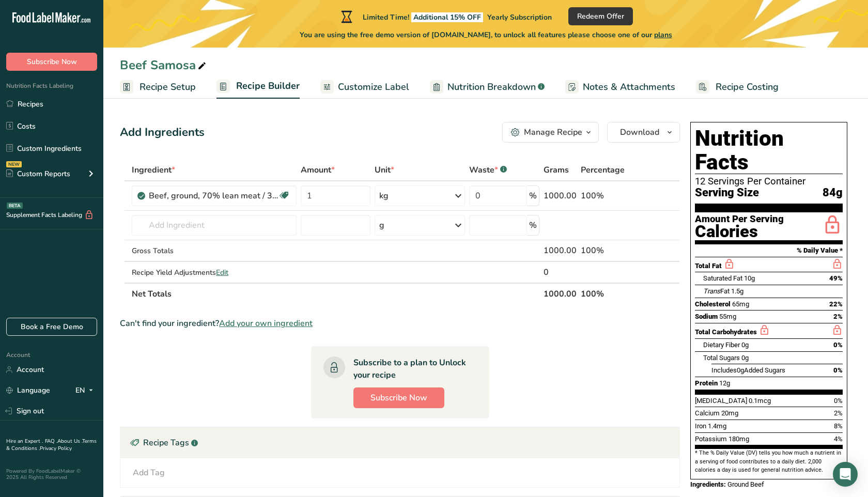 This screenshot has width=868, height=497. What do you see at coordinates (723, 278) in the screenshot?
I see `span: Saturated Fat` at bounding box center [723, 278].